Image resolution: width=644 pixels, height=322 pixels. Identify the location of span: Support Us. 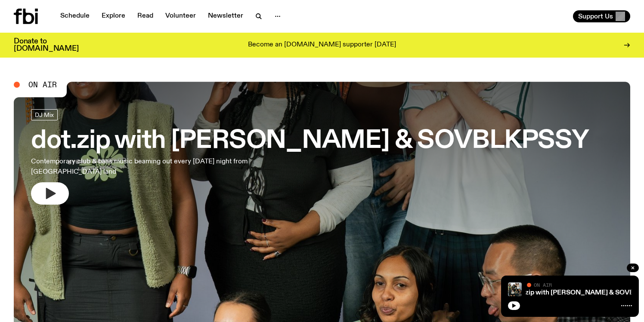
(595, 17).